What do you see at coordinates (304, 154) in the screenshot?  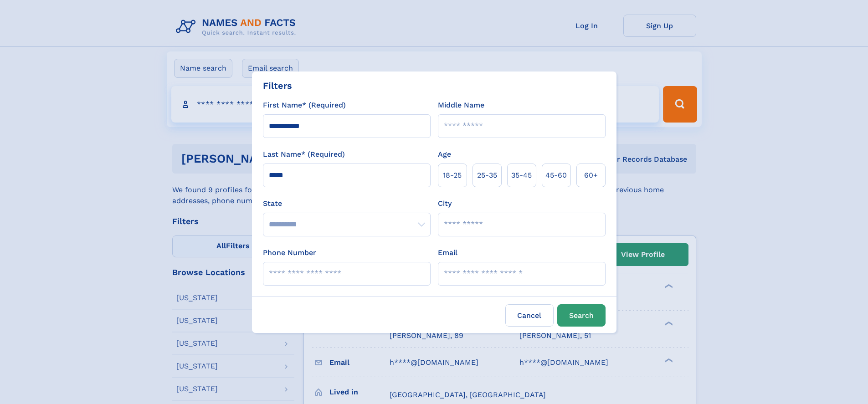 I see `label: Last Name* (Required)` at bounding box center [304, 154].